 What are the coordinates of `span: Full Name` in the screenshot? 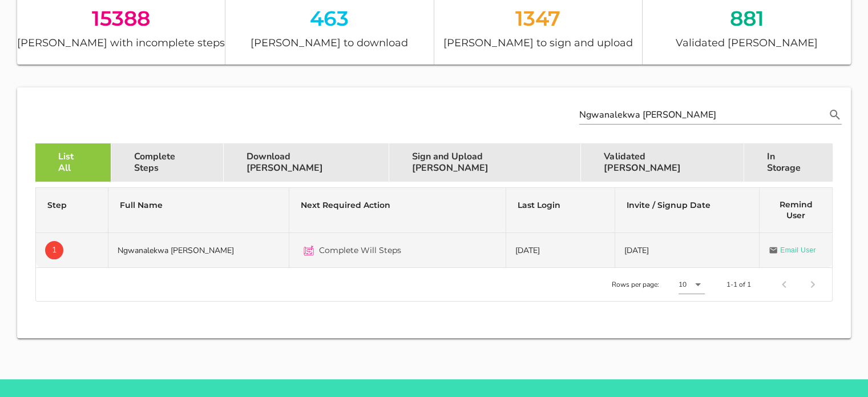 It's located at (141, 205).